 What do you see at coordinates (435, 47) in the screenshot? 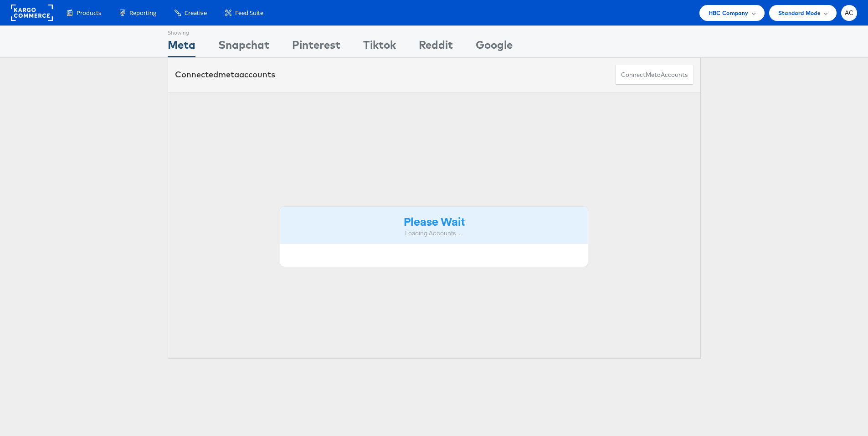
I see `div: Reddit` at bounding box center [435, 47].